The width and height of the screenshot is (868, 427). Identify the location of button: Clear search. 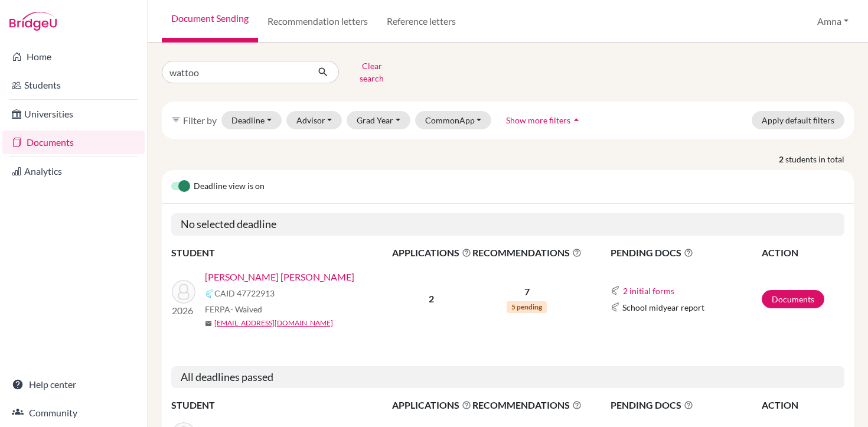
(371, 72).